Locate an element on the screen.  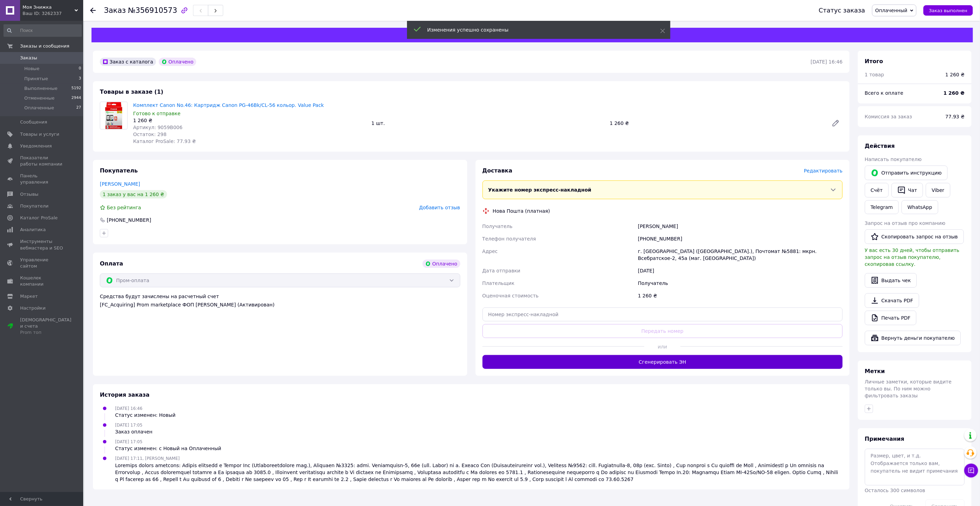
span: Покупатели is located at coordinates (34, 206).